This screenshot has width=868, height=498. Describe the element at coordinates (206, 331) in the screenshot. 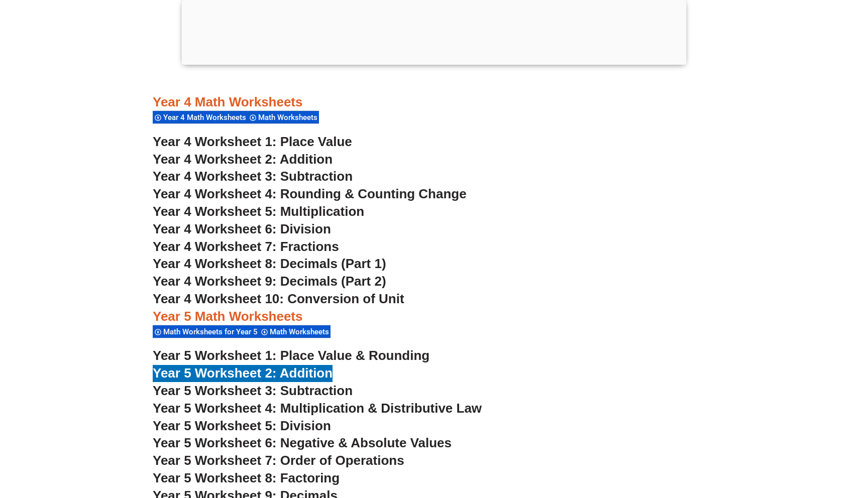

I see `div: Math Worksheets for Year 5` at that location.